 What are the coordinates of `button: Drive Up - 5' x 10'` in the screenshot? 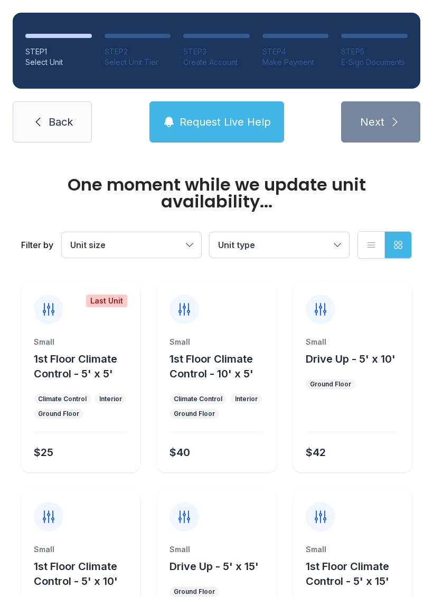 It's located at (351, 359).